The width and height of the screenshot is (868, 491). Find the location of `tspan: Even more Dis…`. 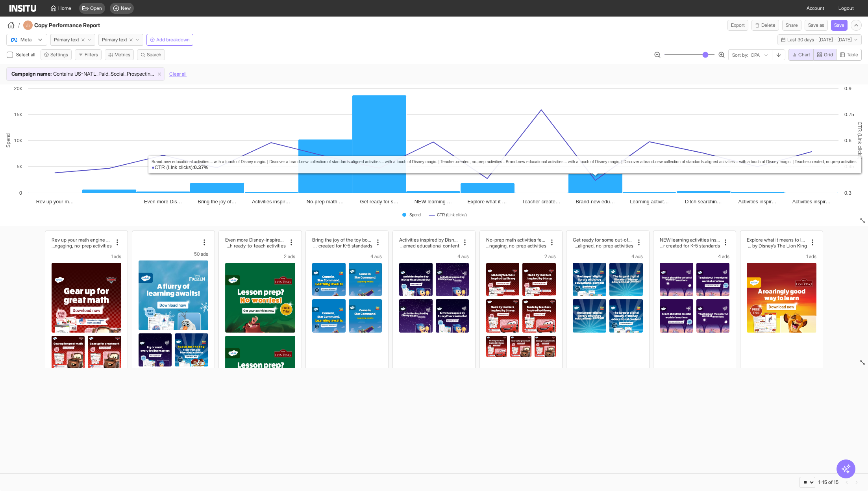

tspan: Even more Dis… is located at coordinates (163, 202).